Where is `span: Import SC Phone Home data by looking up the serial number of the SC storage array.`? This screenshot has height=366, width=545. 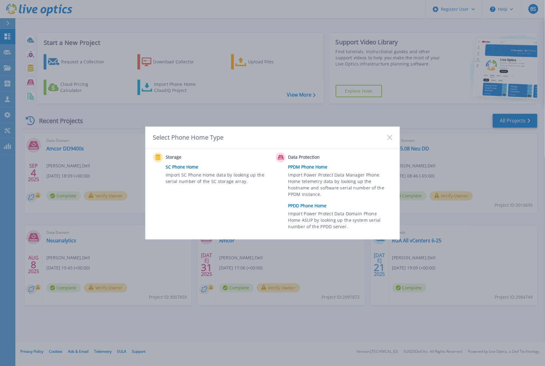 span: Import SC Phone Home data by looking up the serial number of the SC storage array. is located at coordinates (217, 179).